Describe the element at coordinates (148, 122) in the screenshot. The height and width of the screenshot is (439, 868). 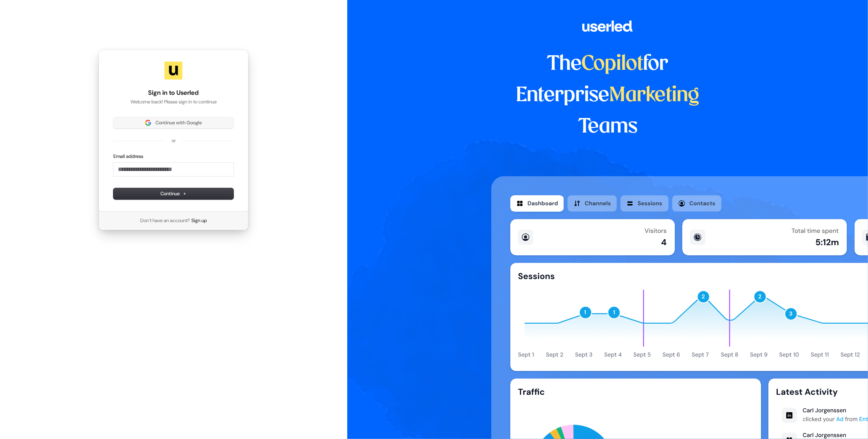
I see `img: Sign in with Google` at that location.